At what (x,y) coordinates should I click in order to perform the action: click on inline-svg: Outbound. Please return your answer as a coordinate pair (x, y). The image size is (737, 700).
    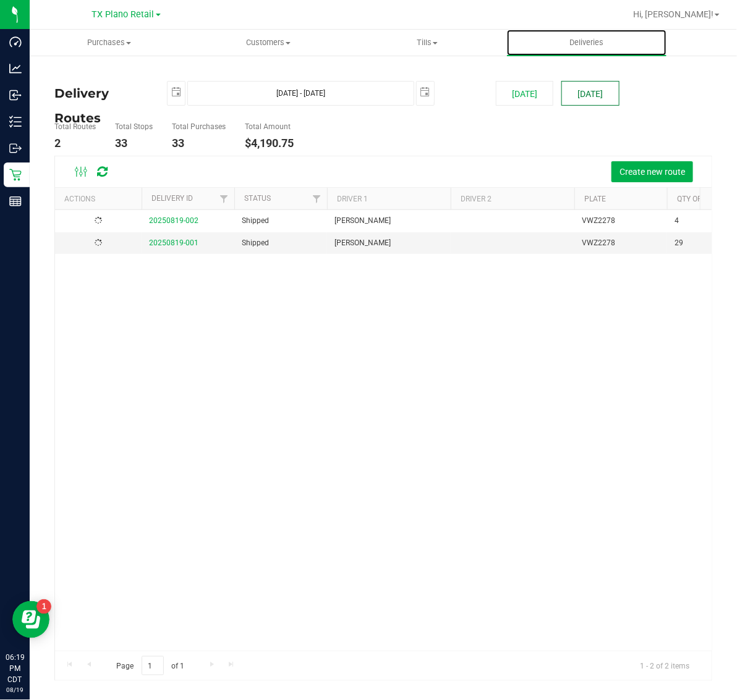
    Looking at the image, I should click on (16, 148).